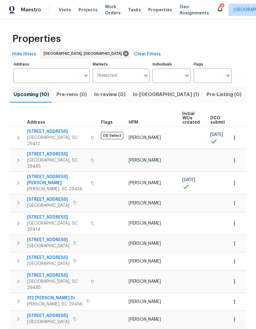 This screenshot has height=329, width=256. Describe the element at coordinates (107, 123) in the screenshot. I see `span: Flags` at that location.